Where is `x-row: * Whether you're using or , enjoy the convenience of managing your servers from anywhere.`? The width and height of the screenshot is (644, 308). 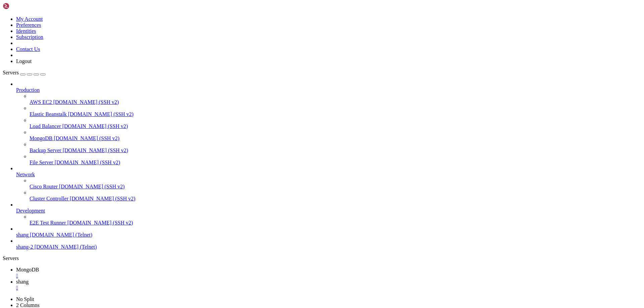
x-row: * Whether you're using or , enjoy the convenience of managing your servers from anywhere. is located at coordinates (280, 45).